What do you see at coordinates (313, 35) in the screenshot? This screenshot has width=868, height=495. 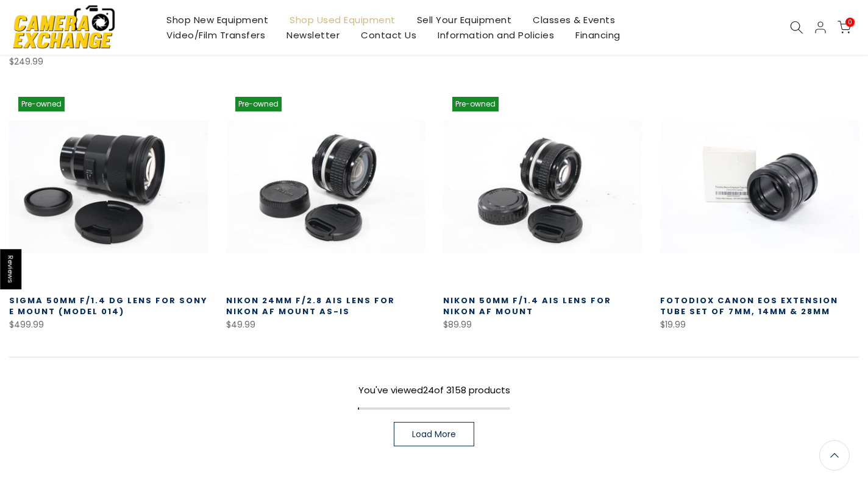 I see `a: Newsletter` at bounding box center [313, 35].